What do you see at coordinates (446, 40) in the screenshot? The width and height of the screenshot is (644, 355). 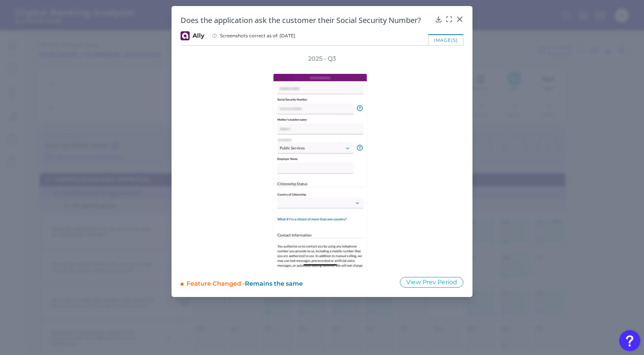 I see `div: image(s)` at bounding box center [446, 40].